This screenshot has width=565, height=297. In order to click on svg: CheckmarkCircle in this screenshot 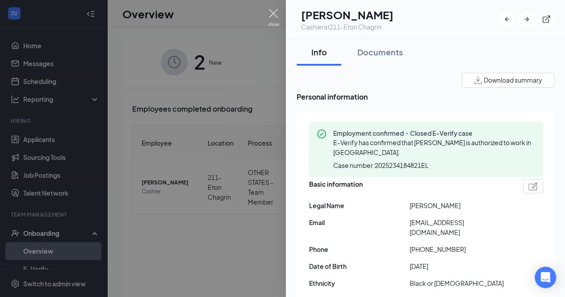, I will do `click(322, 134)`.